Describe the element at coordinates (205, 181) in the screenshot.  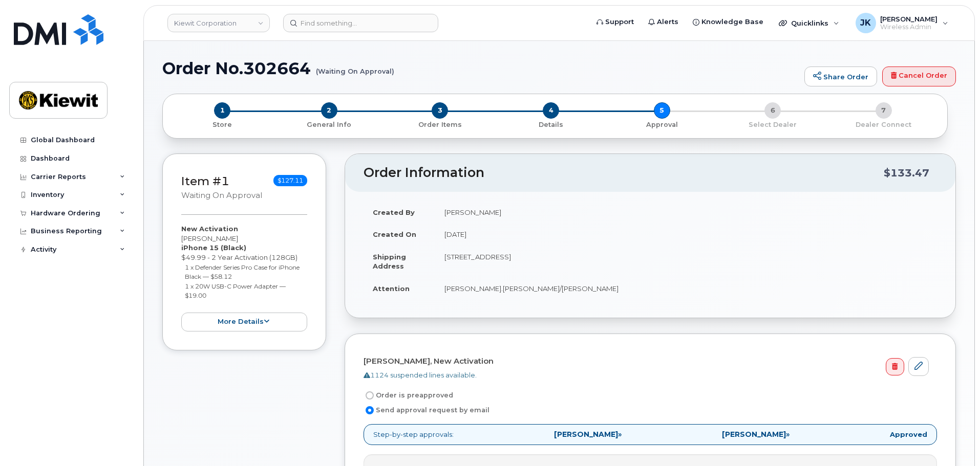
I see `a: Item #1` at that location.